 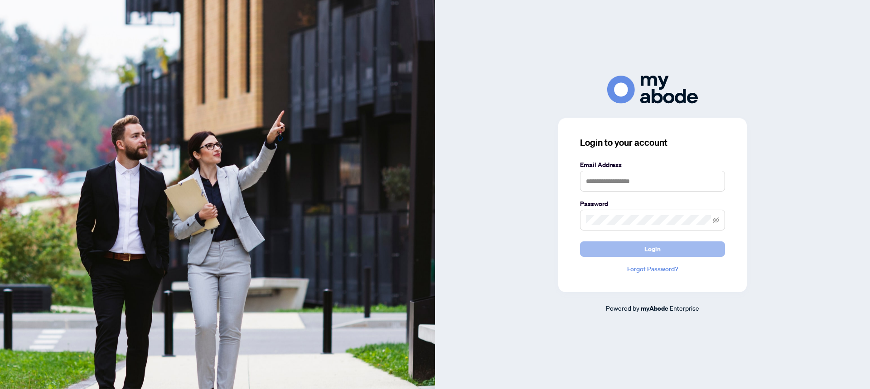 What do you see at coordinates (653, 89) in the screenshot?
I see `img: ma-logo` at bounding box center [653, 89].